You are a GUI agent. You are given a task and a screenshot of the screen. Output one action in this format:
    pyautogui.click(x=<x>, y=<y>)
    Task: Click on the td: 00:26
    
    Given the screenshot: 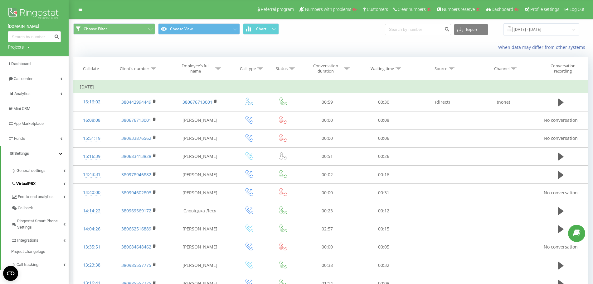 What is the action you would take?
    pyautogui.click(x=383, y=156)
    